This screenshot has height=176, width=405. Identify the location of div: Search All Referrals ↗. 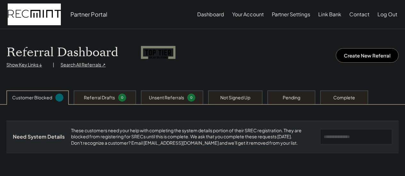
(83, 65).